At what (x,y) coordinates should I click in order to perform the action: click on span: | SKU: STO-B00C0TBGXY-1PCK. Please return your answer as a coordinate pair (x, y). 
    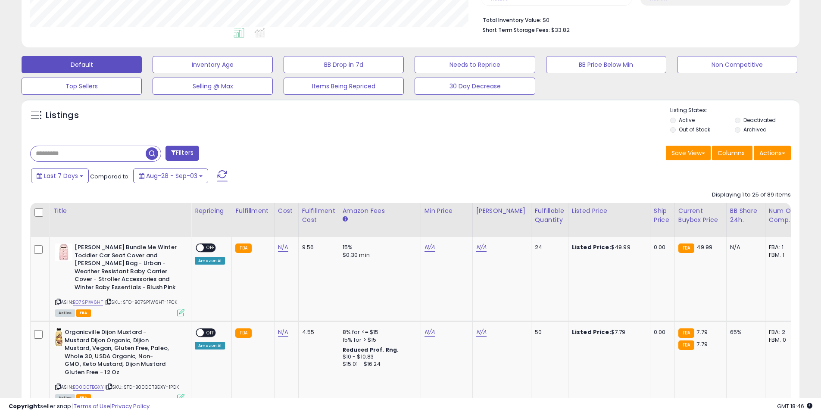
    Looking at the image, I should click on (142, 387).